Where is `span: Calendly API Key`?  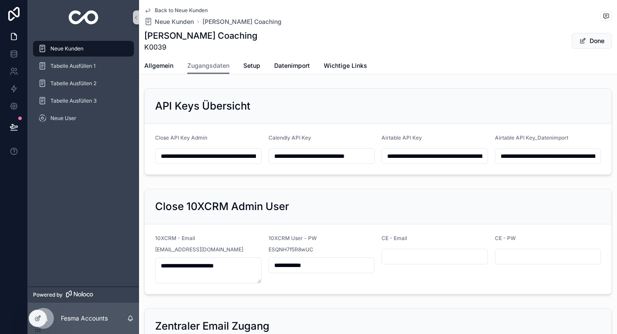
span: Calendly API Key is located at coordinates (290, 137).